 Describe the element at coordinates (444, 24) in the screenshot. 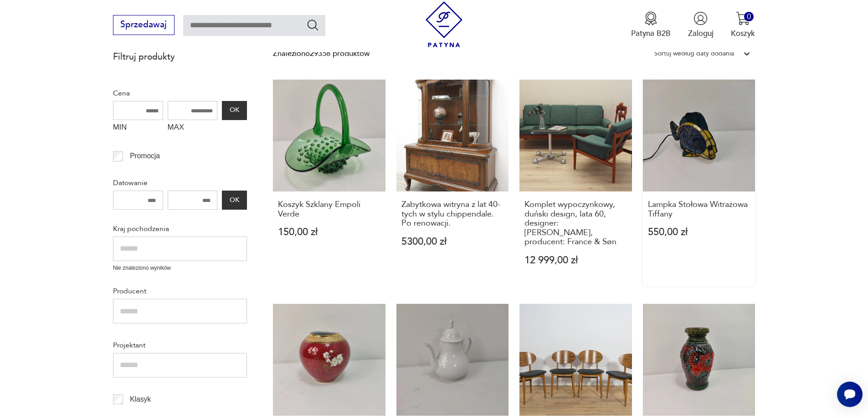

I see `img: Patyna - sklep z meblami i dekoracjami vintage` at that location.